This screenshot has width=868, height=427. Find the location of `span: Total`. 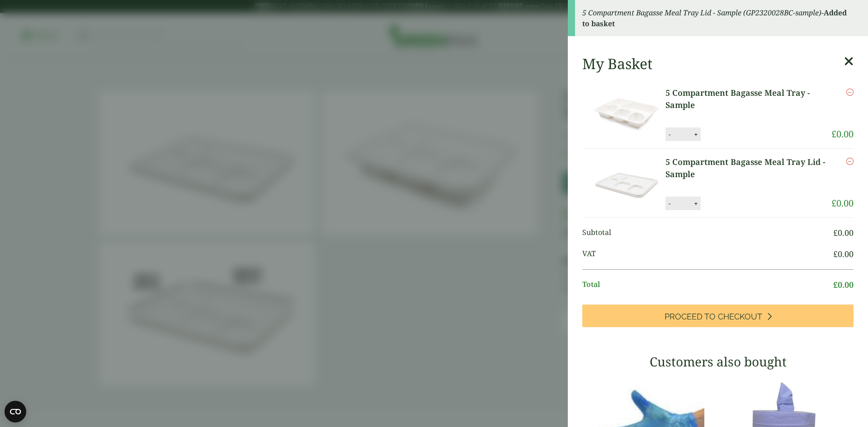

span: Total is located at coordinates (707, 285).